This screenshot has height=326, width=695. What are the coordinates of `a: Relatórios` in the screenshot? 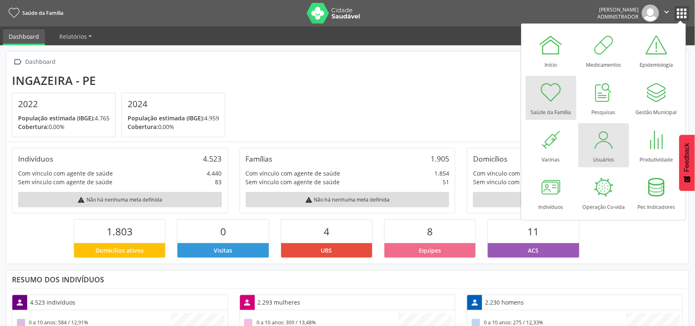 It's located at (75, 36).